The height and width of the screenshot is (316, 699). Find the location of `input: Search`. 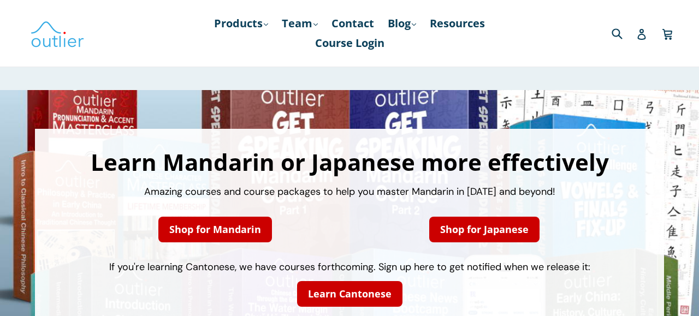

input: Search is located at coordinates (623, 33).